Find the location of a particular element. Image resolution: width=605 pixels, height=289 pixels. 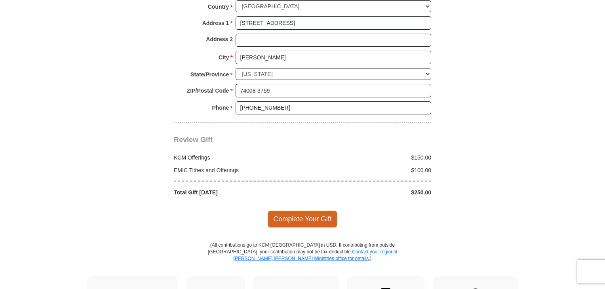

span: Complete Your Gift is located at coordinates (302, 219).